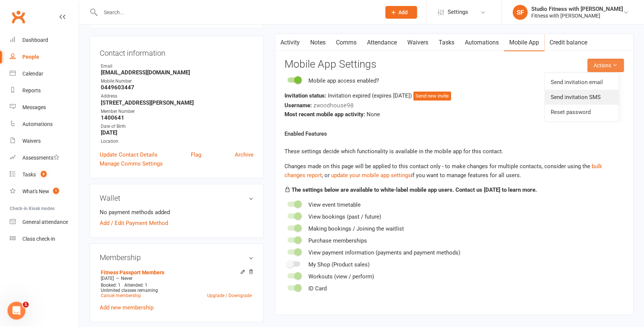 The image size is (644, 327). Describe the element at coordinates (126, 308) in the screenshot. I see `a: Add new membership` at that location.